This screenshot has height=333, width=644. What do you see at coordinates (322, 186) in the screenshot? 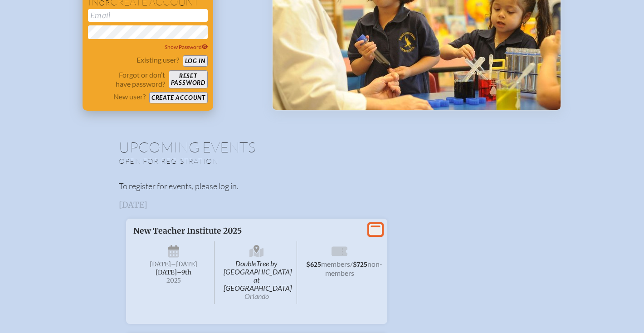
I see `p: To register for events, please log in.` at bounding box center [322, 186].